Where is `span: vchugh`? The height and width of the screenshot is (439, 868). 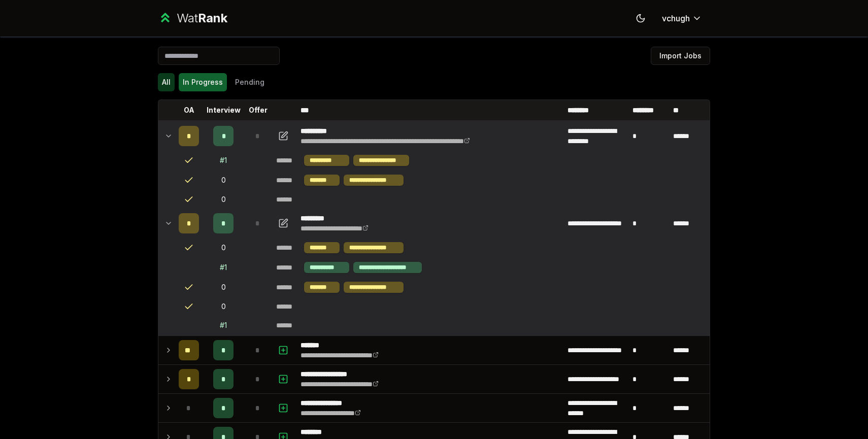
span: vchugh is located at coordinates (676, 18).